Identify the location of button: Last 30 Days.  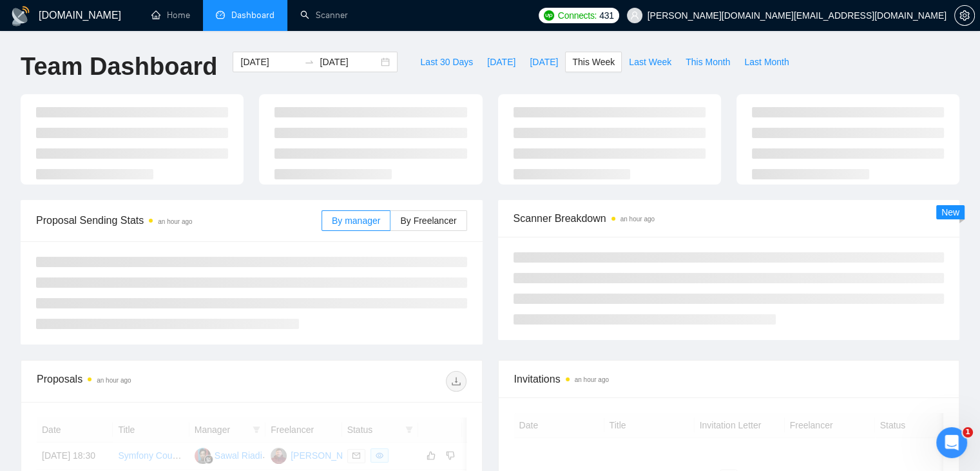
(446, 61).